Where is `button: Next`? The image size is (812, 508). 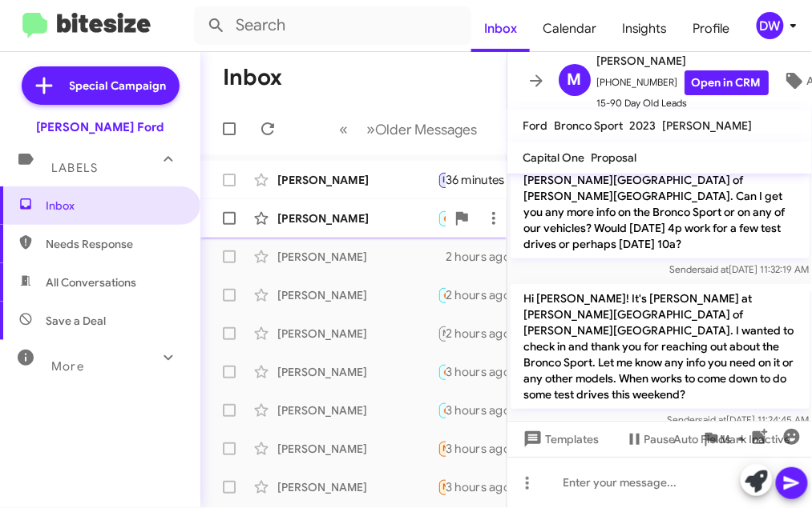 button: Next is located at coordinates (422, 129).